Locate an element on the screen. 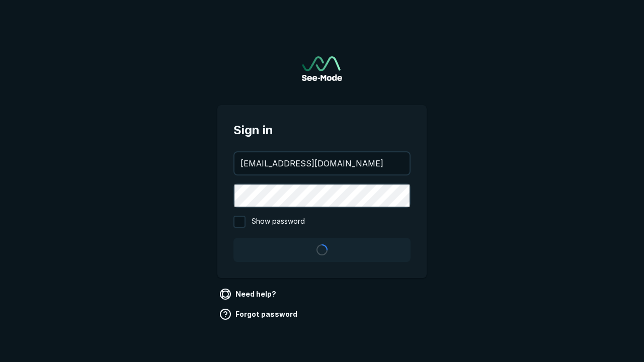 This screenshot has height=362, width=644. a: Go to sign in is located at coordinates (322, 68).